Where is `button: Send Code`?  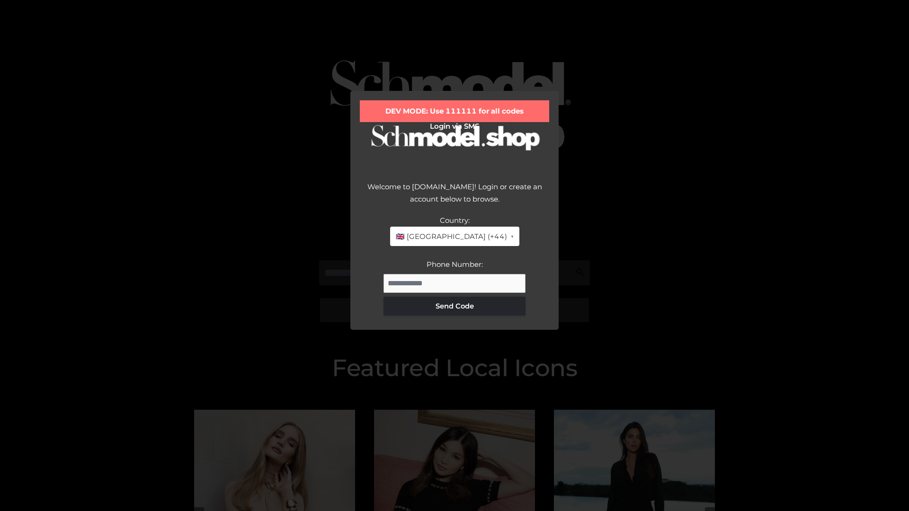
button: Send Code is located at coordinates (455, 306).